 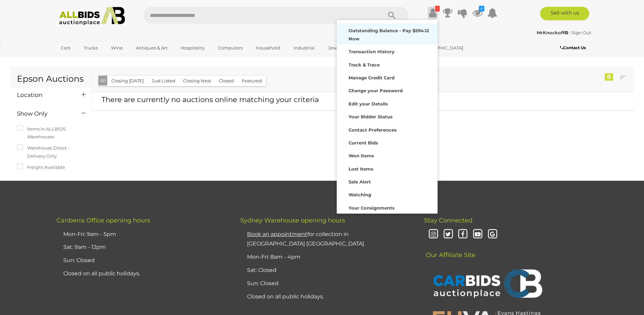 What do you see at coordinates (387, 77) in the screenshot?
I see `a: Manage Credit Card` at bounding box center [387, 77].